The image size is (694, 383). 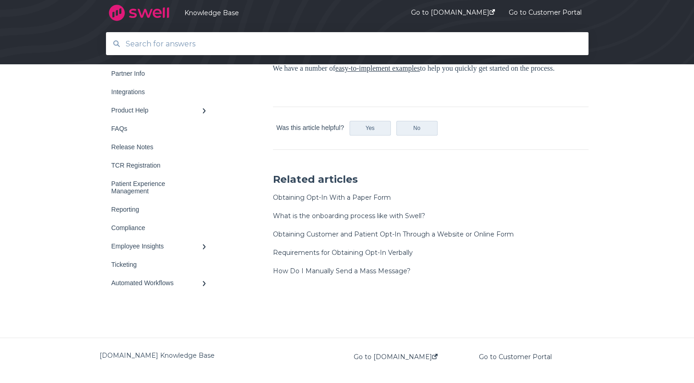 What do you see at coordinates (343, 252) in the screenshot?
I see `a: Requirements for Obtaining Opt-In Verbally` at bounding box center [343, 252].